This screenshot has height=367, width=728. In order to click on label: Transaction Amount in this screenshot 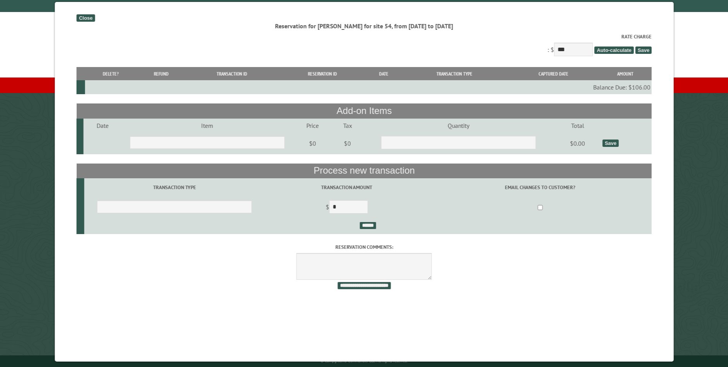, I will do `click(347, 187)`.